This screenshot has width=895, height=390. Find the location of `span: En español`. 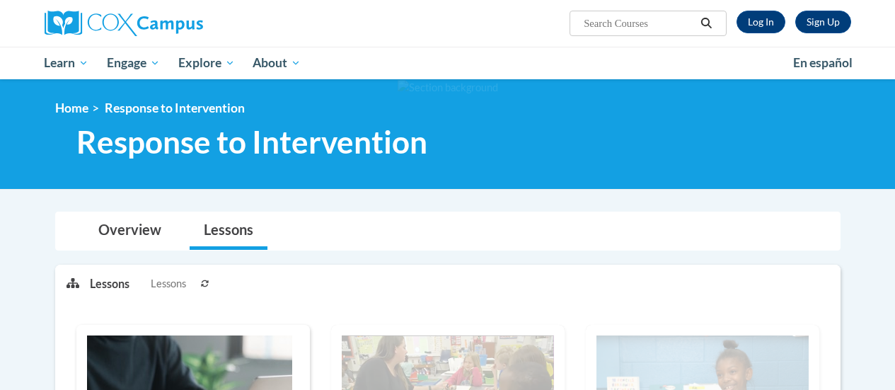

span: En español is located at coordinates (823, 62).